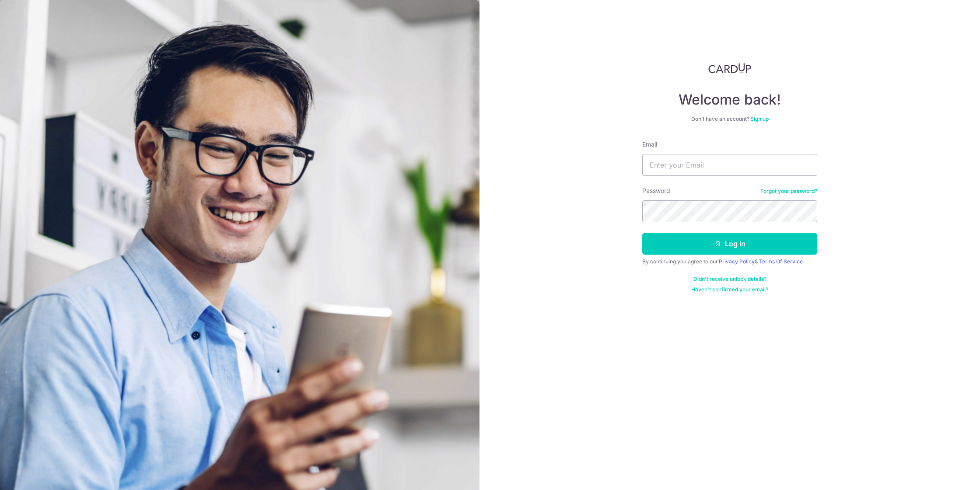 The height and width of the screenshot is (490, 980). What do you see at coordinates (649, 145) in the screenshot?
I see `label: Email` at bounding box center [649, 145].